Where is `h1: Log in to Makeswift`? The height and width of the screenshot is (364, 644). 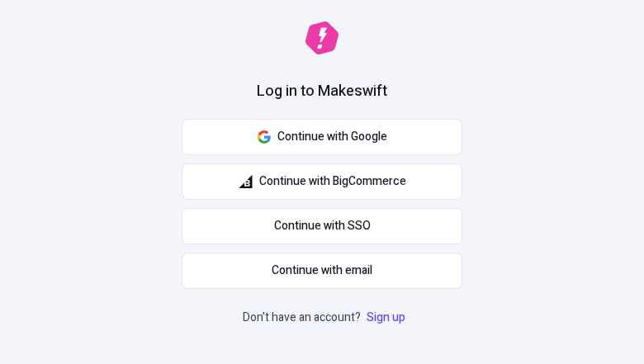
h1: Log in to Makeswift is located at coordinates (322, 92).